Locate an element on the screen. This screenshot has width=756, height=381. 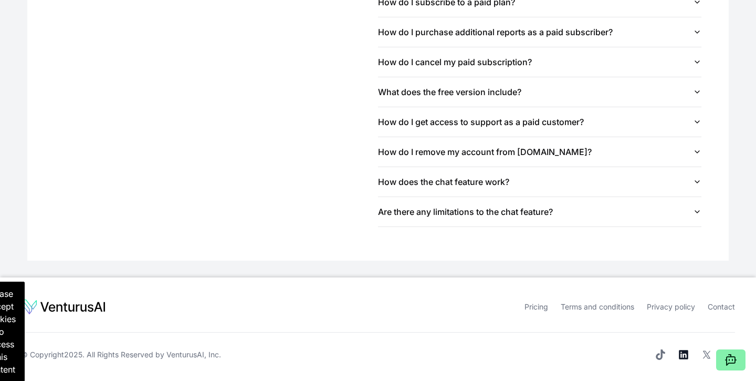
button: Are there any limitations to the chat feature? is located at coordinates (540, 212).